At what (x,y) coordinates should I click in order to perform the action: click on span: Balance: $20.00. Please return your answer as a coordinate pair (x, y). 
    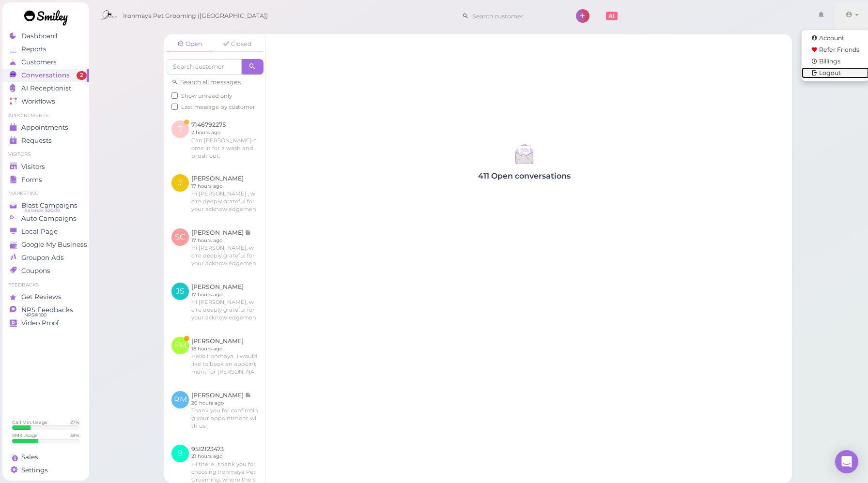
    Looking at the image, I should click on (42, 210).